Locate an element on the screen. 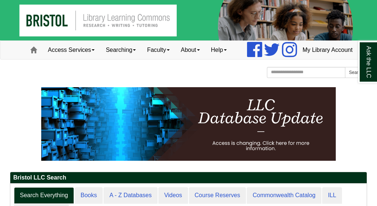 This screenshot has width=377, height=206. button: Search is located at coordinates (356, 73).